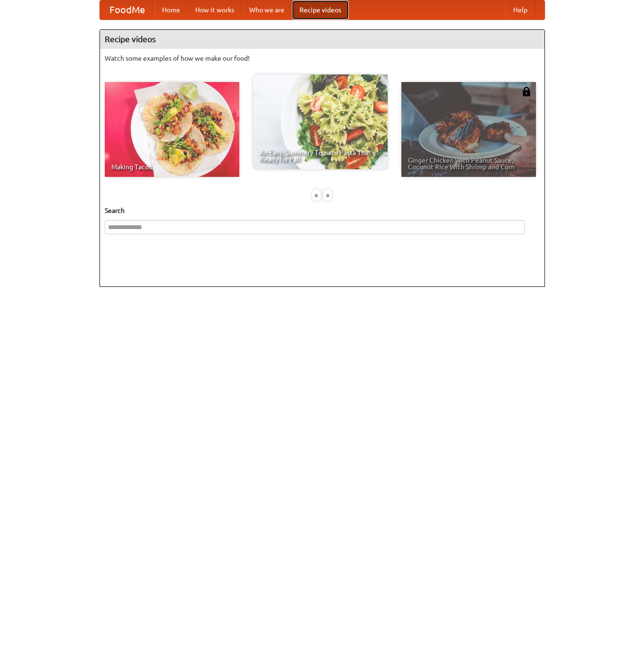  Describe the element at coordinates (320, 10) in the screenshot. I see `a: Recipe videos` at that location.